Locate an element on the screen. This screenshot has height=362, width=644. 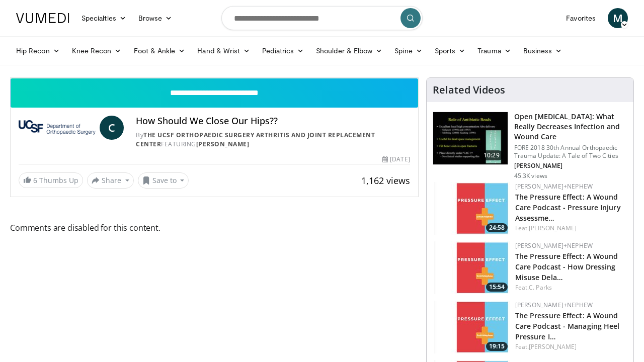
span: 19:15 is located at coordinates (497, 346).